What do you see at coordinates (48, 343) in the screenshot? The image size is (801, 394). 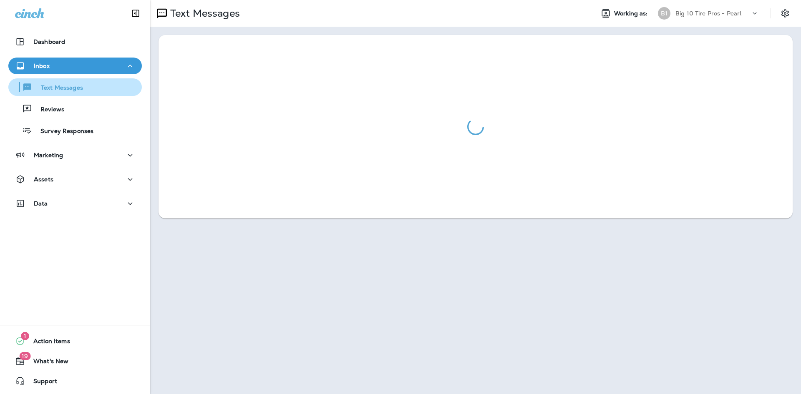 I see `span: Action Items` at bounding box center [48, 343].